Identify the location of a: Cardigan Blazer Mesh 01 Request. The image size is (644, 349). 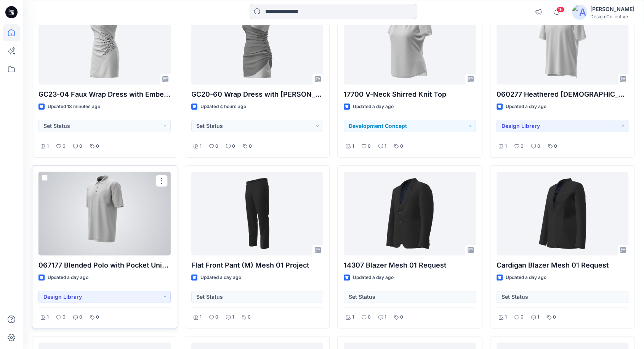
(563, 214).